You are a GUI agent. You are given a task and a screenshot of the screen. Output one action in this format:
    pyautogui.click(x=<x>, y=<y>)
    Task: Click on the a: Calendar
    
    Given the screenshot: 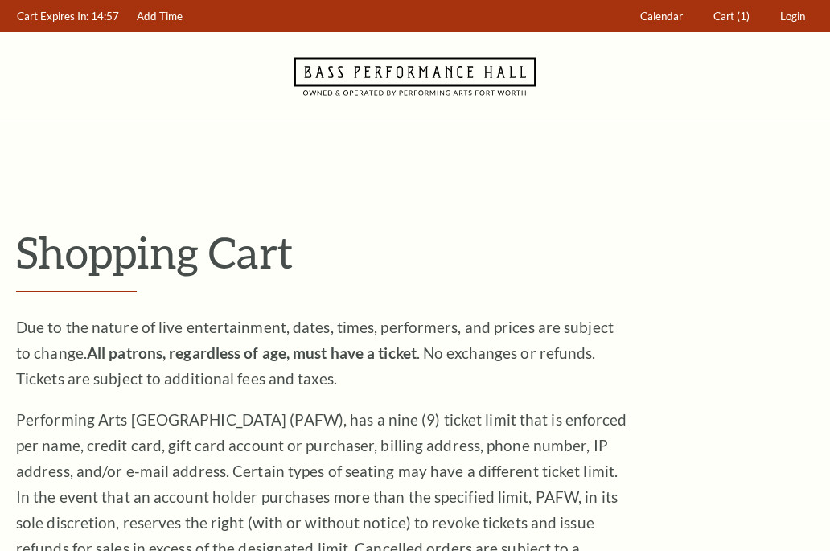 What is the action you would take?
    pyautogui.click(x=662, y=16)
    